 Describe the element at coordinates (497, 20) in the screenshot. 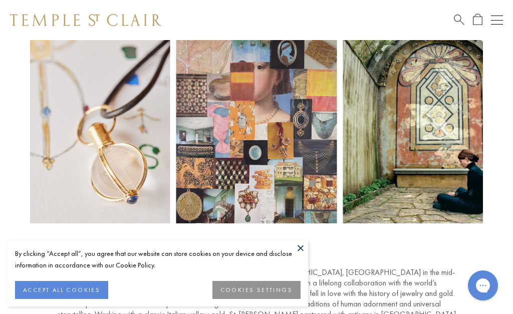

I see `button: Open navigation` at that location.